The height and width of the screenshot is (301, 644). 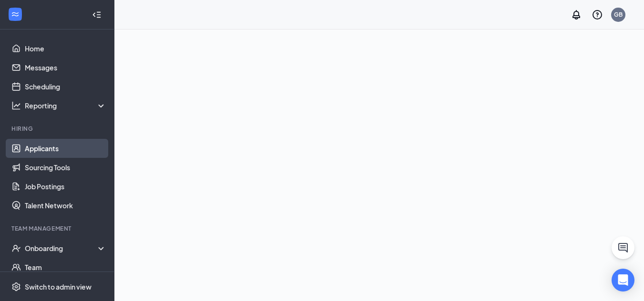 What do you see at coordinates (66, 187) in the screenshot?
I see `a: Job Postings` at bounding box center [66, 187].